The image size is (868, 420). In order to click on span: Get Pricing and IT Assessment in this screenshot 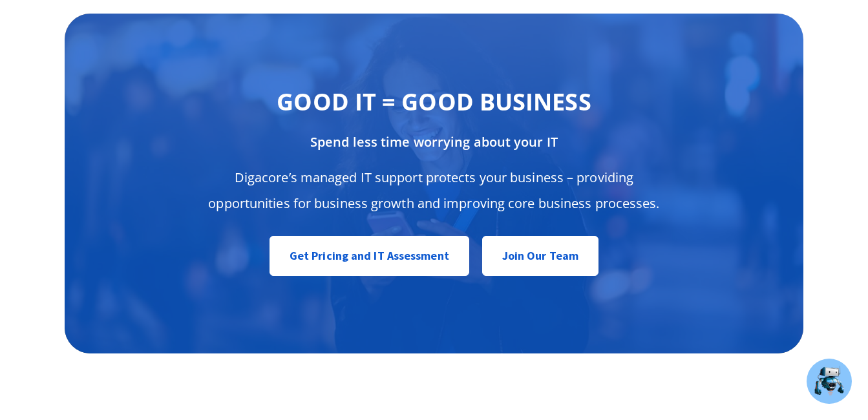, I will do `click(369, 256)`.